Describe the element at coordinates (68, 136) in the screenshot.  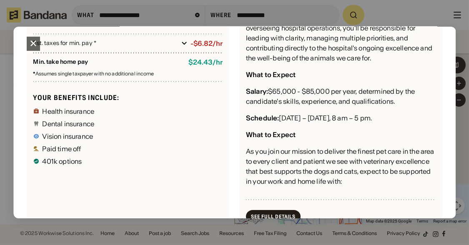
I see `div: Vision insurance` at that location.